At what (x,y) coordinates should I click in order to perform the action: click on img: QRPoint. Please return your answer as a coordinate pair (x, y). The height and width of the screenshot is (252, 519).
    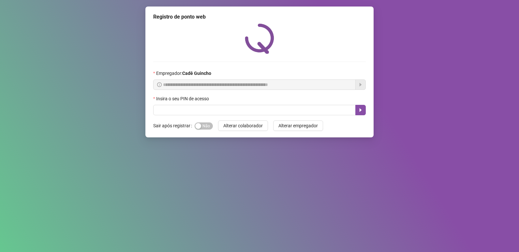
    Looking at the image, I should click on (259, 38).